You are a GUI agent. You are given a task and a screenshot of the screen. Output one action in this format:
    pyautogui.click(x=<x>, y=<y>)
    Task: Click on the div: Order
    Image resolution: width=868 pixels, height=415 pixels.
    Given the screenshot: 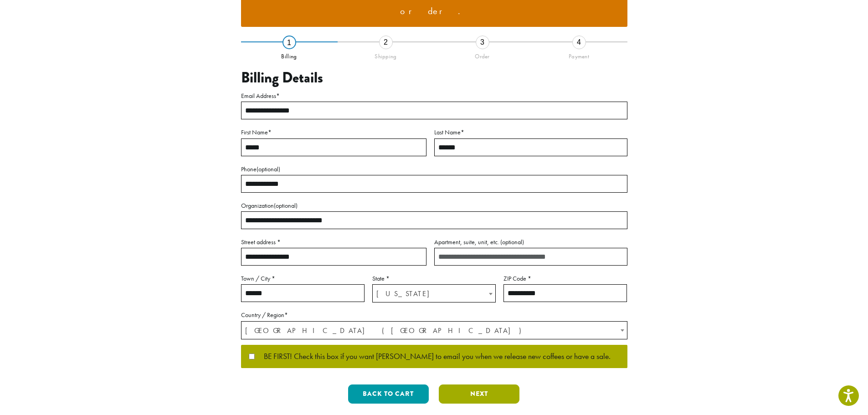 What is the action you would take?
    pyautogui.click(x=483, y=55)
    